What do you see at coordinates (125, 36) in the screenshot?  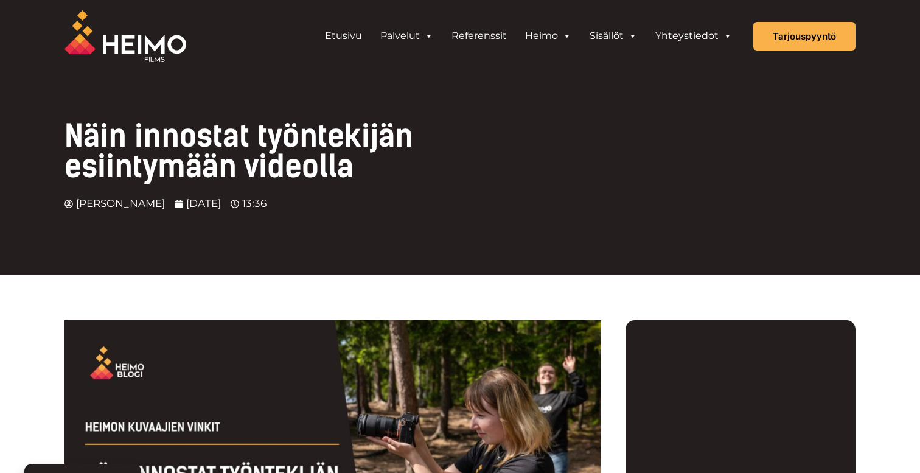 I see `img: Heimo Filmsin logo` at bounding box center [125, 36].